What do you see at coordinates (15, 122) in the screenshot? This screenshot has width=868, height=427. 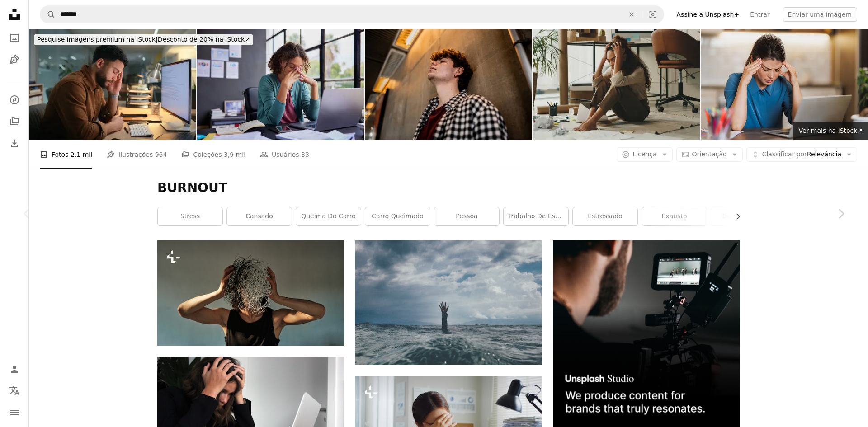 I see `a: Coleções` at bounding box center [15, 122].